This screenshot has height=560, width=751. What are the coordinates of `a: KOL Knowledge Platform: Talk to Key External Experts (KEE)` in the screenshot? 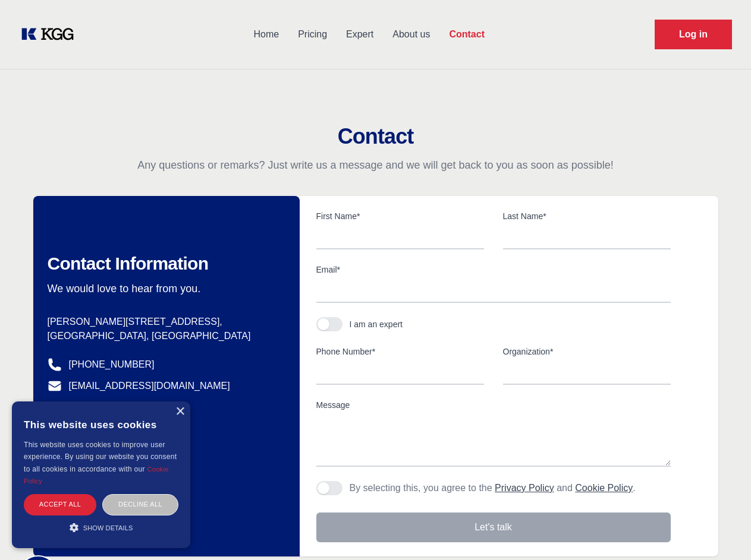 It's located at (51, 35).